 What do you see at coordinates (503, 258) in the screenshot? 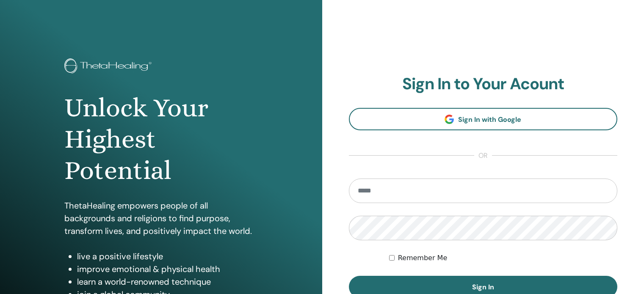
I see `div: Keep me authenticated indefinitely or until I manually logout` at bounding box center [503, 258].